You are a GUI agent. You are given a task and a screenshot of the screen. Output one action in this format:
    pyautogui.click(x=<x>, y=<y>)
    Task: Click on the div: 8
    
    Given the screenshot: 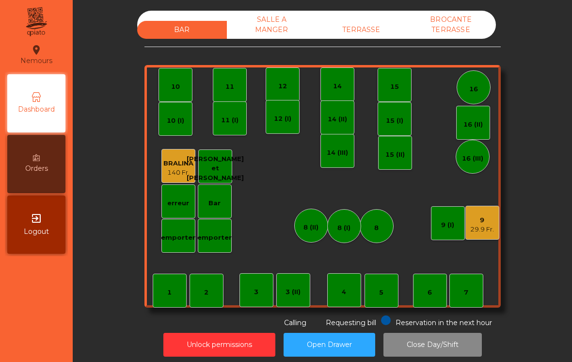 What is the action you would take?
    pyautogui.click(x=376, y=228)
    